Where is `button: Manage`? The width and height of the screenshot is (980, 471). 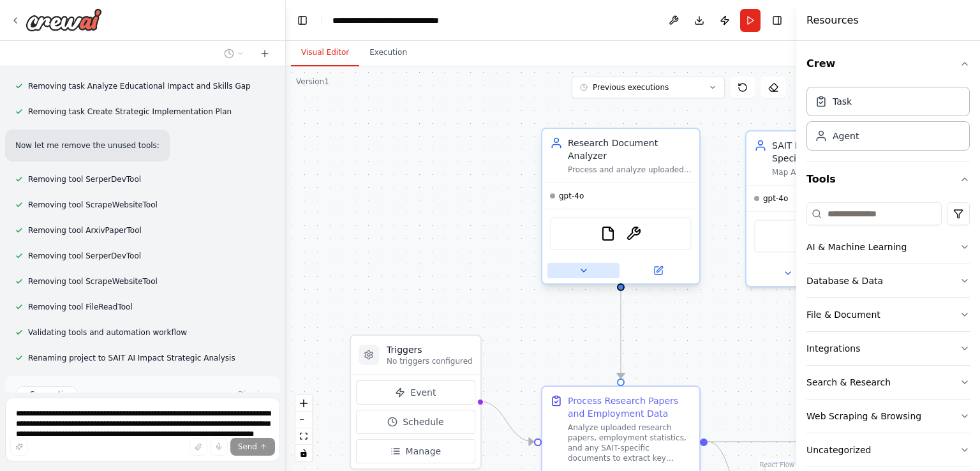
button: Manage is located at coordinates (416, 452).